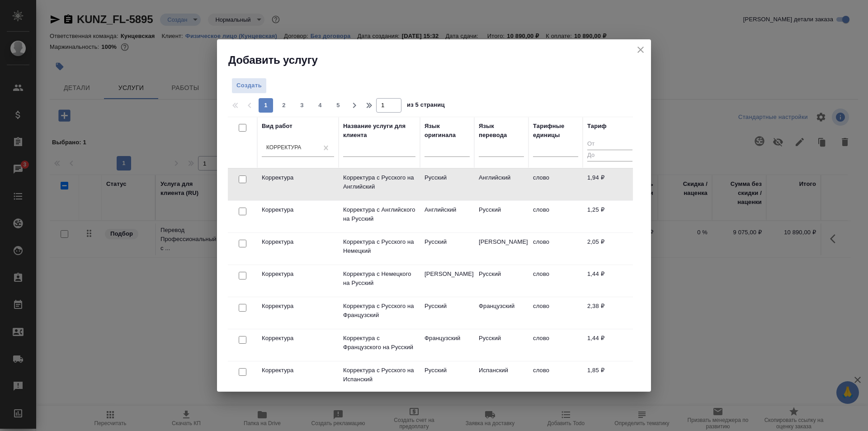 The image size is (868, 431). Describe the element at coordinates (501, 377) in the screenshot. I see `td: Испанский` at that location.